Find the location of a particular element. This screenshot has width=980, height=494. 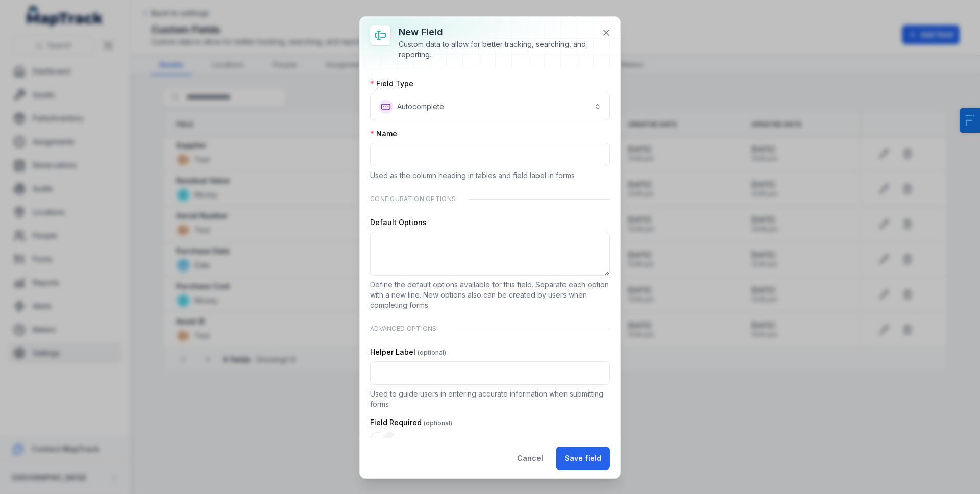

label: Helper Label is located at coordinates (408, 352).